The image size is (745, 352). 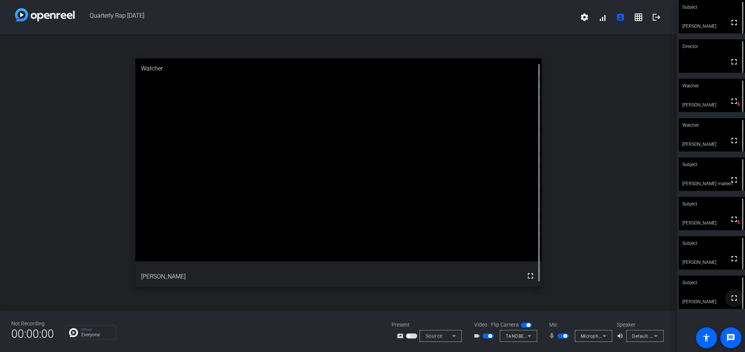 What do you see at coordinates (621, 336) in the screenshot?
I see `mat-icon: volume_up` at bounding box center [621, 336].